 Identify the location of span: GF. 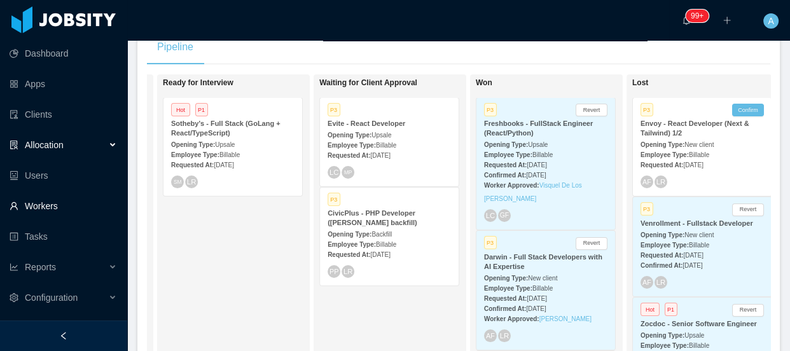
(505, 216).